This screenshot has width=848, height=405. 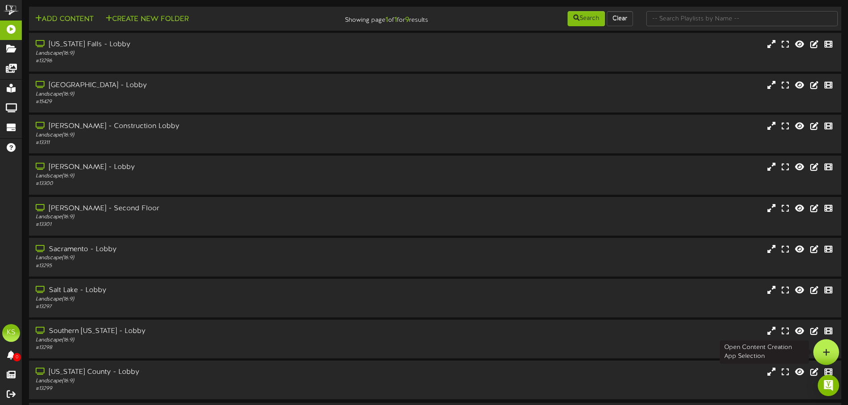 I want to click on button: Search, so click(x=586, y=19).